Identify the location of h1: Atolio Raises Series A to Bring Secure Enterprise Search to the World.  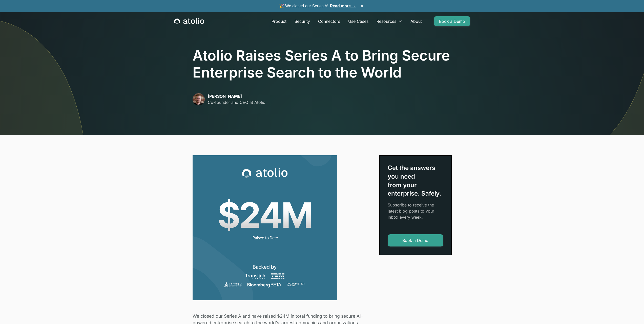
(322, 64).